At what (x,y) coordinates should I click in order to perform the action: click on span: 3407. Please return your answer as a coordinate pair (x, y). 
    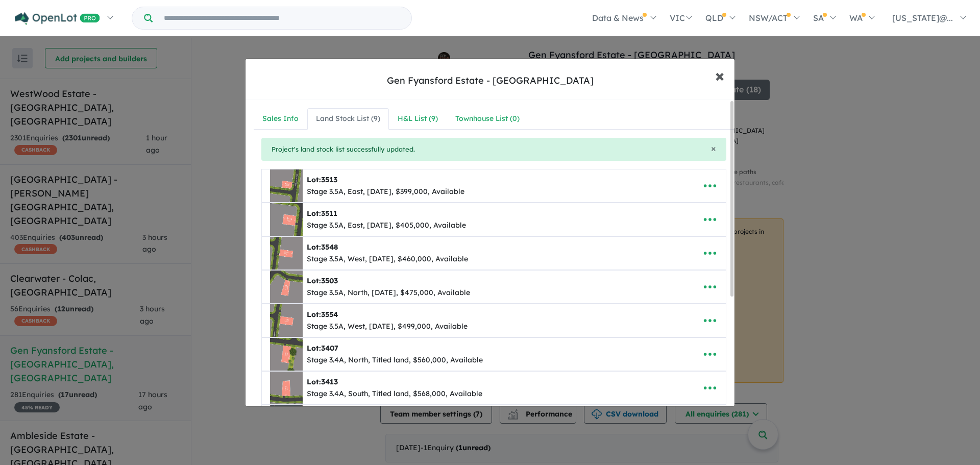
    Looking at the image, I should click on (329, 348).